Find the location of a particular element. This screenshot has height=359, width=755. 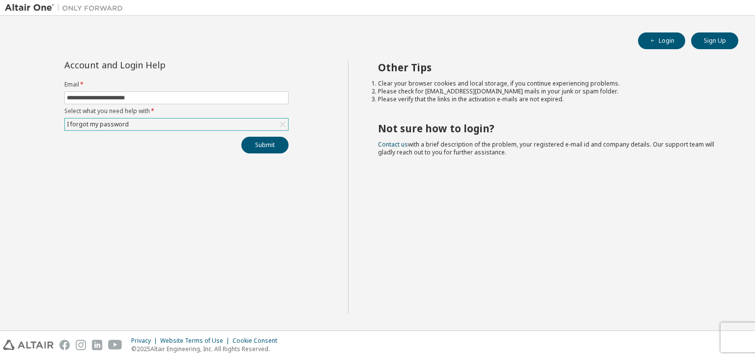

li: Clear your browser cookies and local storage, if you continue experiencing problems. is located at coordinates (550, 84).